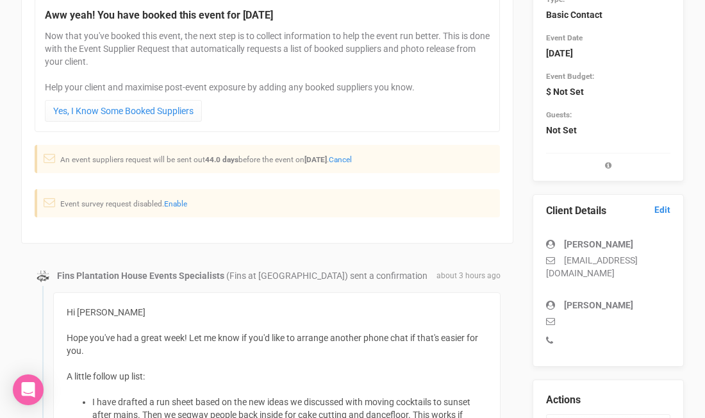 Image resolution: width=705 pixels, height=418 pixels. I want to click on p: Now that you've booked this event, the next step is to collect information to help the event run ..., so click(267, 61).